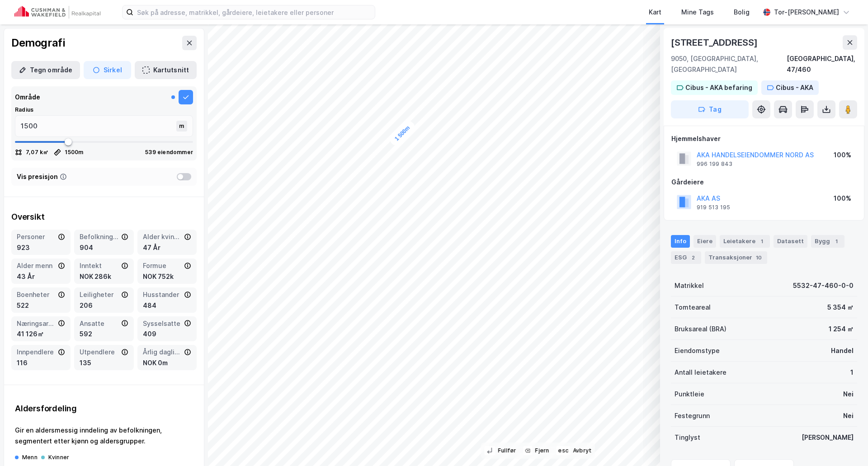 This screenshot has width=868, height=466. I want to click on div: Vis presisjon, so click(37, 177).